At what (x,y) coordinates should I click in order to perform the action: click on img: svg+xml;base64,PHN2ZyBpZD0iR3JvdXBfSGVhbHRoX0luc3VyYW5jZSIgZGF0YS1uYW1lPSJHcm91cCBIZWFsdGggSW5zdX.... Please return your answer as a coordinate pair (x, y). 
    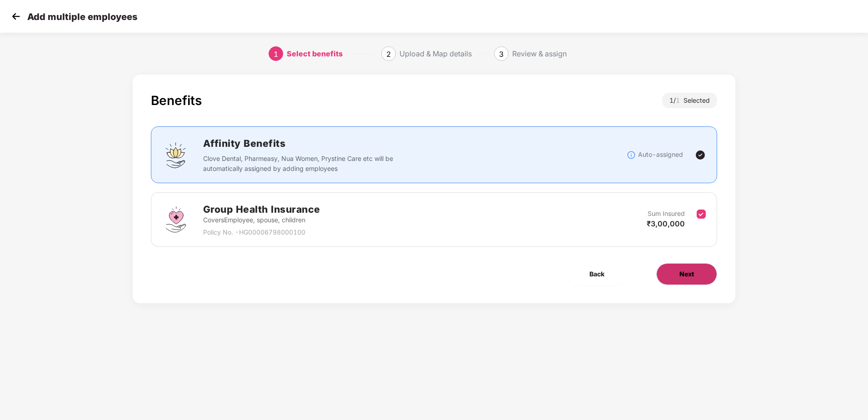
    Looking at the image, I should click on (176, 219).